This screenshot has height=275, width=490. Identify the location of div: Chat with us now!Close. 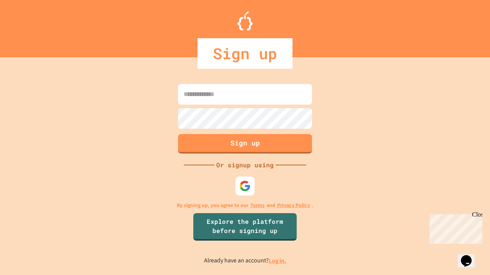
(28, 26).